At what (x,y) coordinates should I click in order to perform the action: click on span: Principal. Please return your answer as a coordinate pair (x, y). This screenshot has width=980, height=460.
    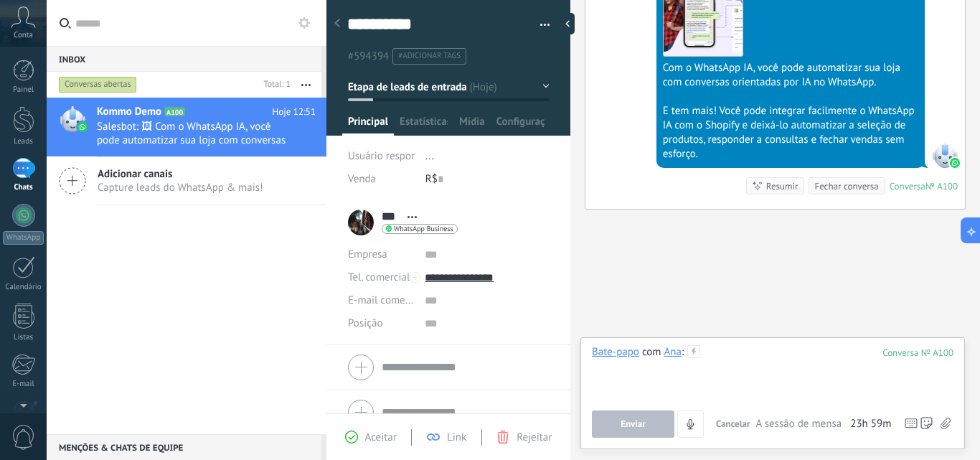
    Looking at the image, I should click on (368, 125).